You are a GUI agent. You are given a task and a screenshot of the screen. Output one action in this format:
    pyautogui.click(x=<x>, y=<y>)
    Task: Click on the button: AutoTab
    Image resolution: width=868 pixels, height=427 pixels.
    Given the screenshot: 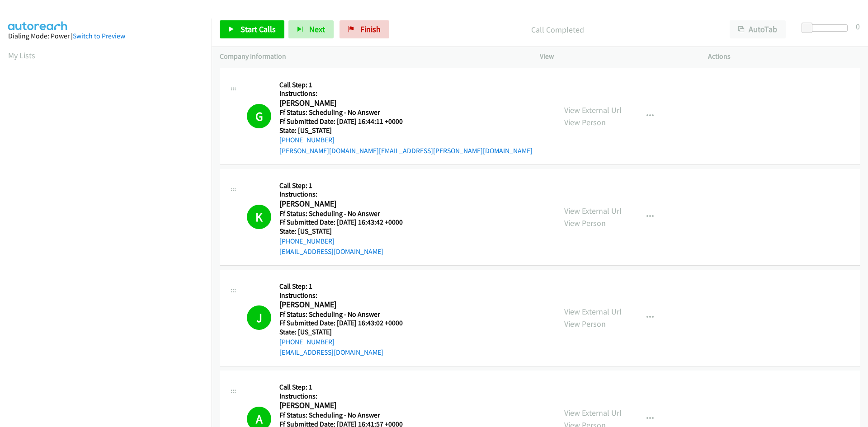 What is the action you would take?
    pyautogui.click(x=758, y=30)
    